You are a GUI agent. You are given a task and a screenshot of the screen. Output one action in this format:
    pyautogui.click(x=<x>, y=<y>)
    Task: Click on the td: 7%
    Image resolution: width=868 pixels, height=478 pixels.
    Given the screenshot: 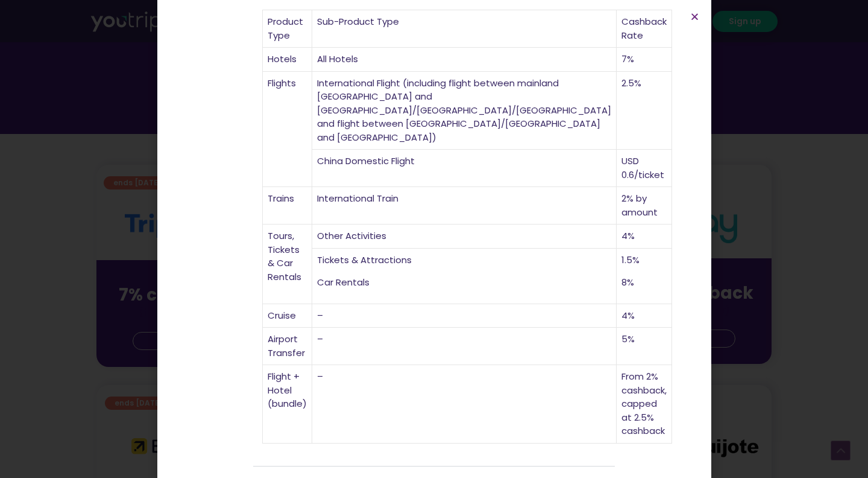 What is the action you would take?
    pyautogui.click(x=644, y=60)
    